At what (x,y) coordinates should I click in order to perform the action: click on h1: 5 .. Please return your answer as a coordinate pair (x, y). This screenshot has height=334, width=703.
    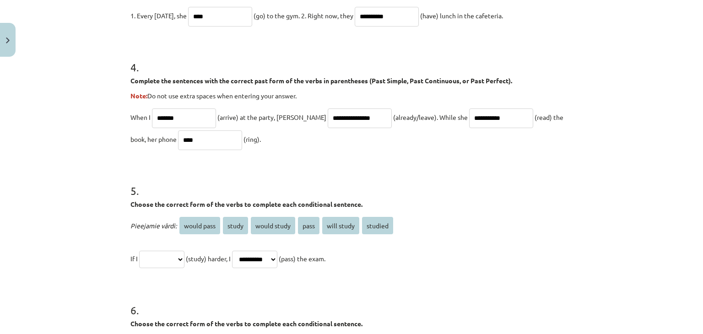
    Looking at the image, I should click on (351, 183).